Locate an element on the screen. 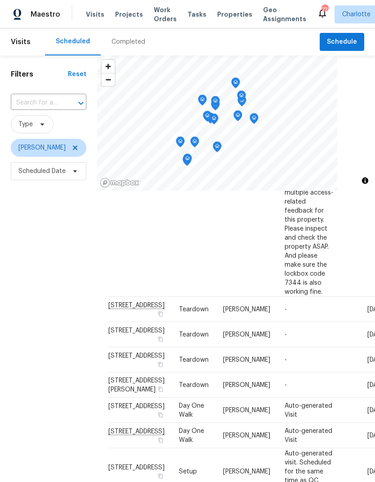 Image resolution: width=375 pixels, height=482 pixels. button: Zoom in is located at coordinates (108, 66).